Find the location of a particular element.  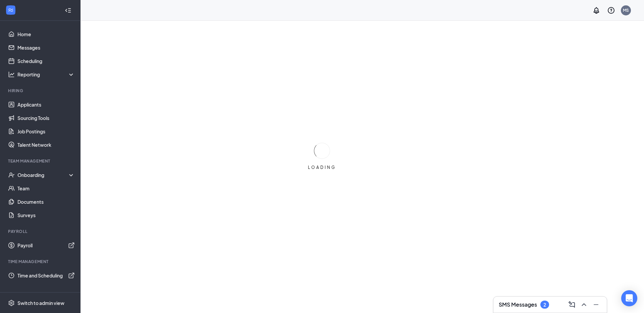

svg: Notifications is located at coordinates (596, 10).